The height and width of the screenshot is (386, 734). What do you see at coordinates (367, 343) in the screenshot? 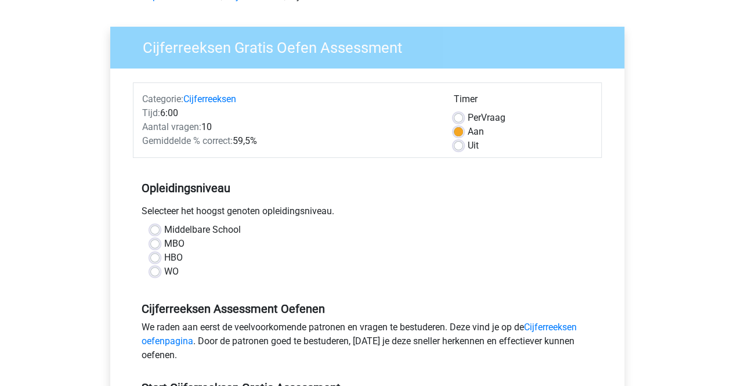
I see `div: We raden aan eerst de veelvoorkomende patronen en vragen te bestuderen. Deze vind je op de . Door...` at bounding box center [367, 343].